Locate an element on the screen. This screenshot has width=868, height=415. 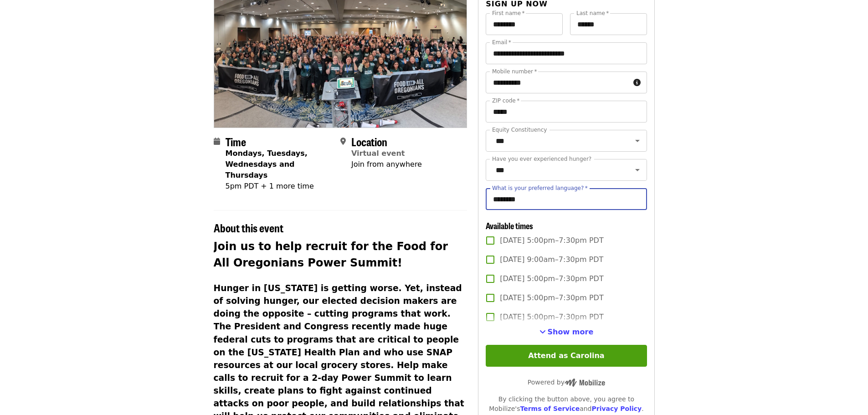
span: Location is located at coordinates (369, 141).